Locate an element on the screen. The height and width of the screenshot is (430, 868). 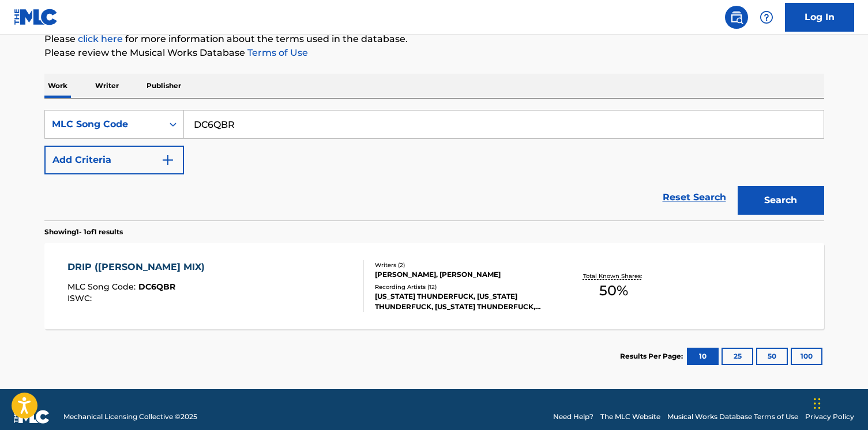
img: logo is located at coordinates (32, 417).